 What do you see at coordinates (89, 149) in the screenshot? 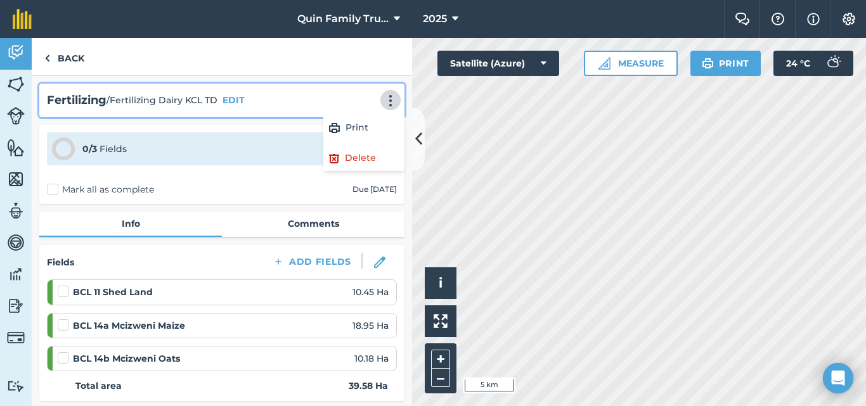
I see `strong: 0 / 3` at bounding box center [89, 149].